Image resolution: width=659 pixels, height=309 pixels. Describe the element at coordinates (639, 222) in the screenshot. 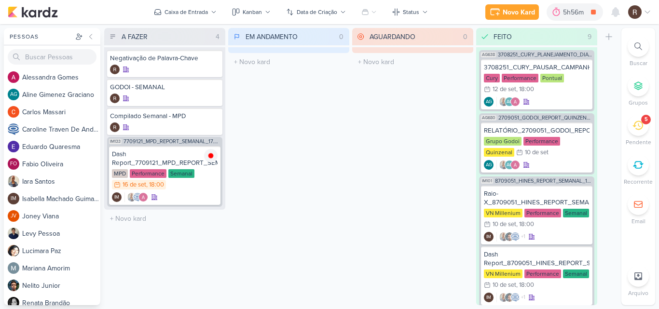

I see `p: Email` at that location.